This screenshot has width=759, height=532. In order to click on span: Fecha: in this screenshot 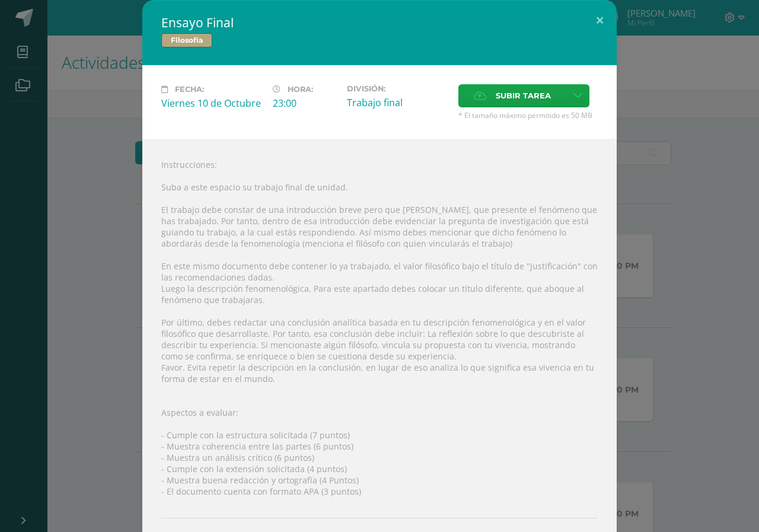, I will do `click(189, 89)`.